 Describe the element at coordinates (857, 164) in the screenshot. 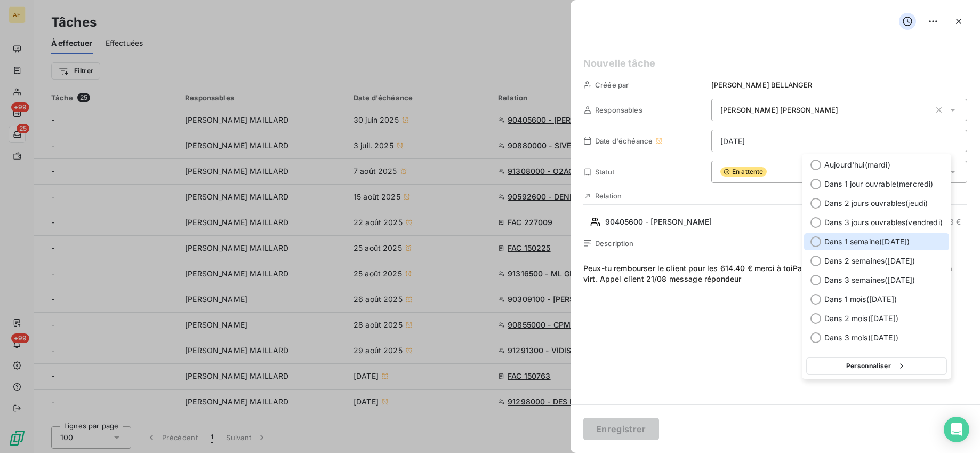

I see `span: Aujourd'hui ( mardi )` at that location.